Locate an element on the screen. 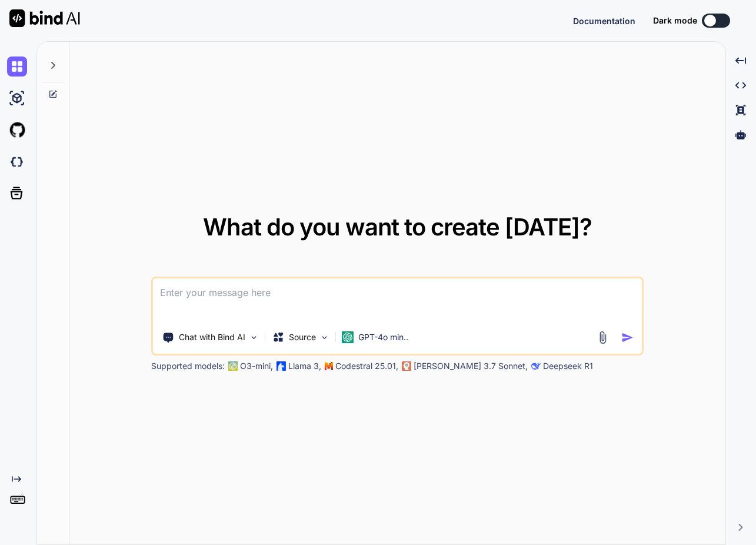 Image resolution: width=756 pixels, height=545 pixels. img: githubLight is located at coordinates (17, 130).